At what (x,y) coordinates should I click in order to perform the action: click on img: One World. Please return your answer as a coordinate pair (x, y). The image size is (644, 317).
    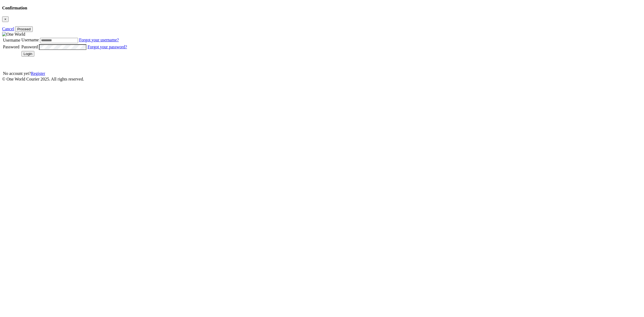
    Looking at the image, I should click on (14, 34).